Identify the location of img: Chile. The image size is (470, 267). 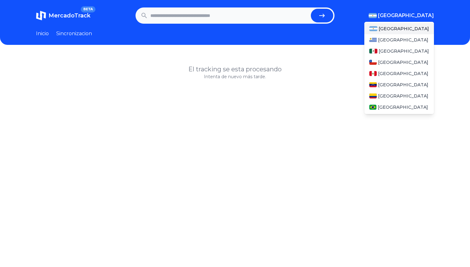
(373, 62).